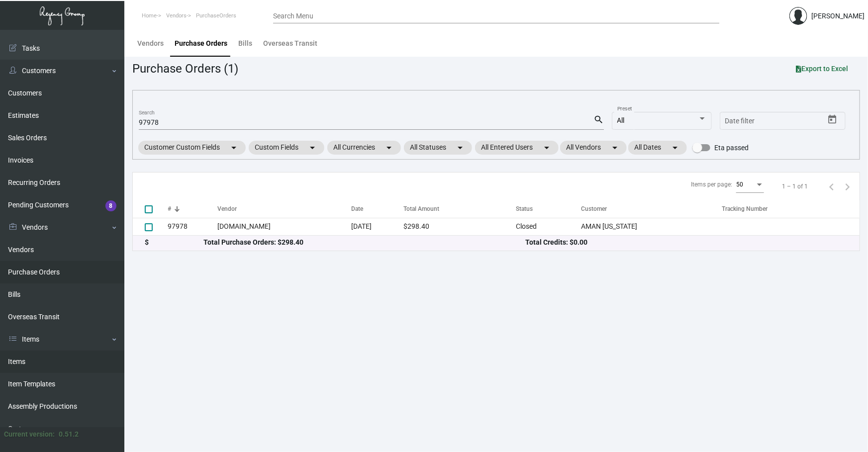  What do you see at coordinates (192, 147) in the screenshot?
I see `mat-chip: Customer Custom Fields` at bounding box center [192, 147].